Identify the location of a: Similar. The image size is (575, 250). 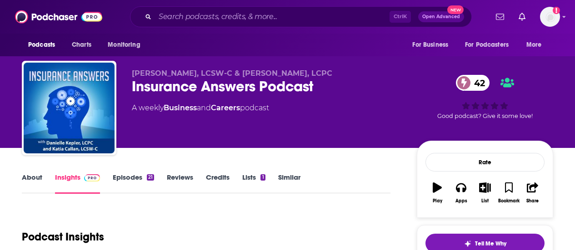
(289, 183).